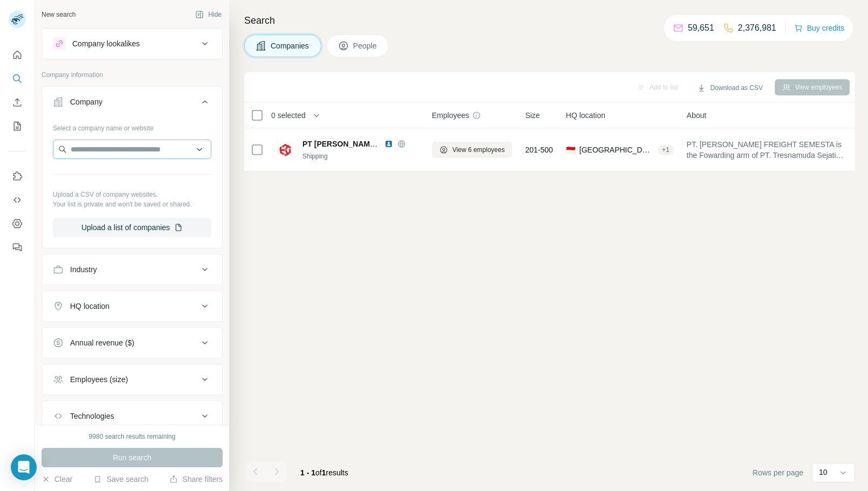 The width and height of the screenshot is (868, 491). Describe the element at coordinates (132, 306) in the screenshot. I see `button: HQ location` at that location.